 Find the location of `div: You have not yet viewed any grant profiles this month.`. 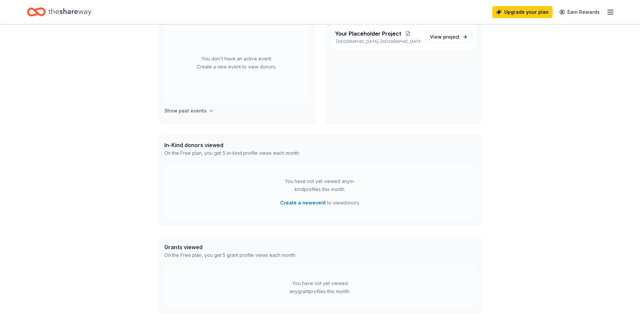

div: You have not yet viewed any grant profiles this month. is located at coordinates (320, 288).